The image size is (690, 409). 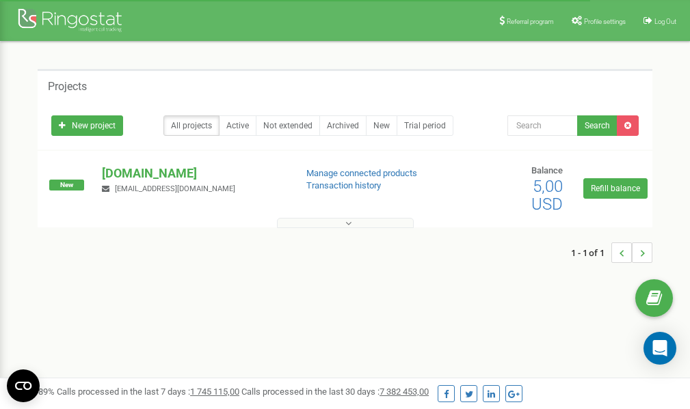 I want to click on div: Open Intercom Messenger, so click(x=660, y=349).